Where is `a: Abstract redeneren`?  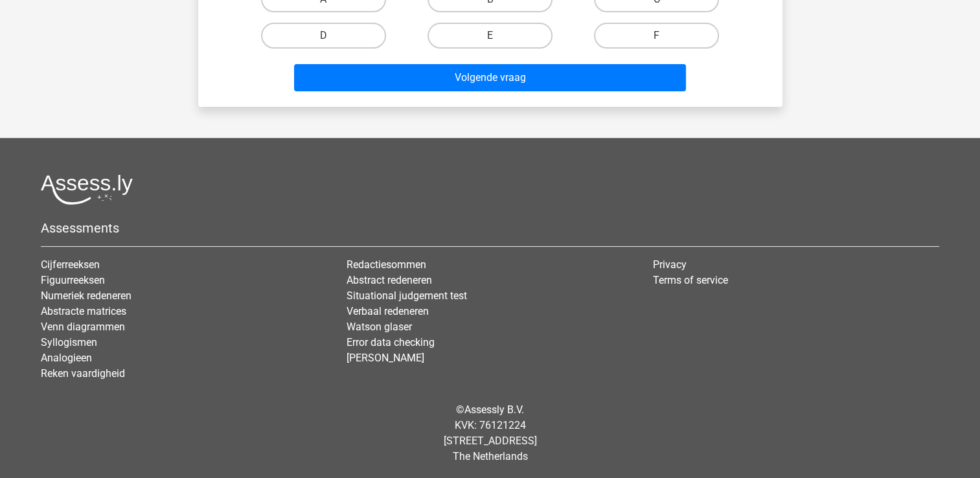 a: Abstract redeneren is located at coordinates (389, 279).